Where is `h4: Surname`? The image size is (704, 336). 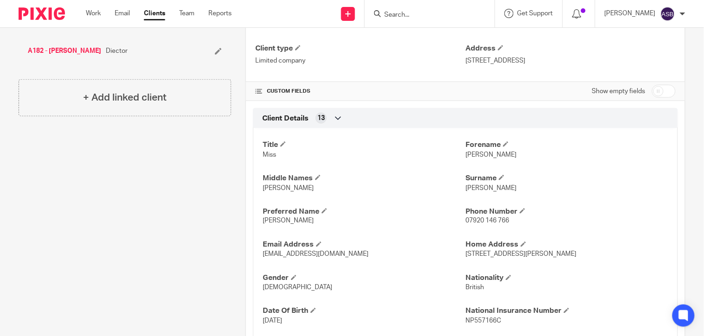
h4: Surname is located at coordinates (567, 178).